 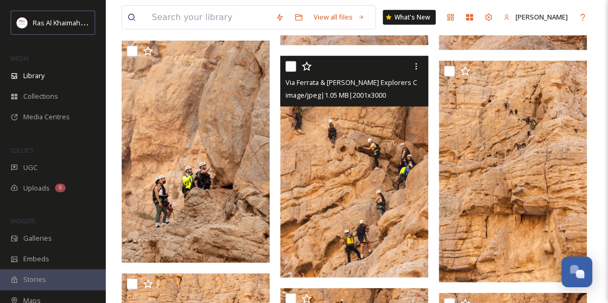 What do you see at coordinates (36, 188) in the screenshot?
I see `span: Uploads` at bounding box center [36, 188].